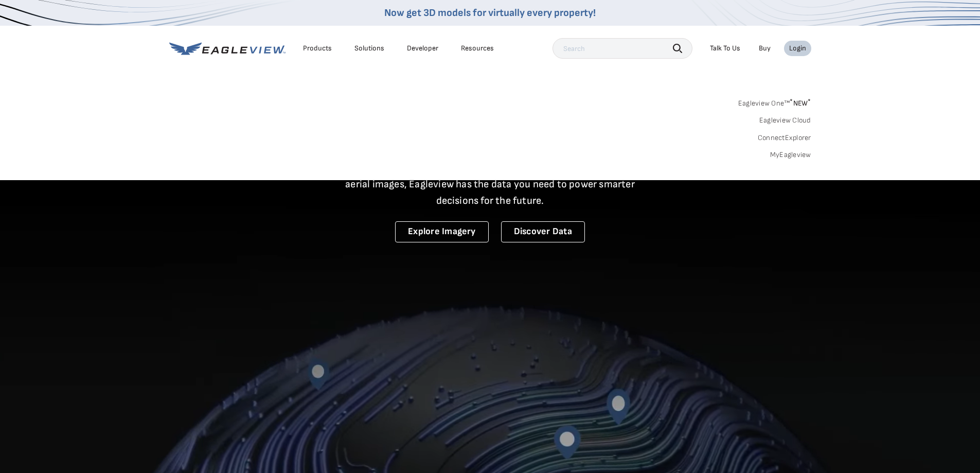  What do you see at coordinates (785, 121) in the screenshot?
I see `a: Eagleview Cloud` at bounding box center [785, 121].